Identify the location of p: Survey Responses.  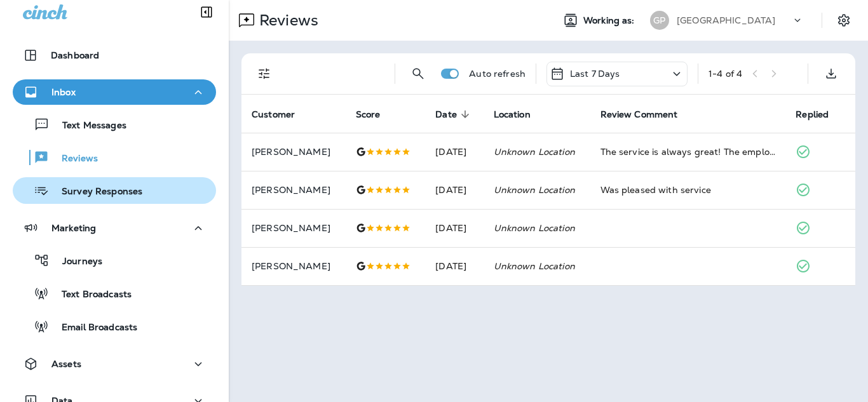
(95, 192).